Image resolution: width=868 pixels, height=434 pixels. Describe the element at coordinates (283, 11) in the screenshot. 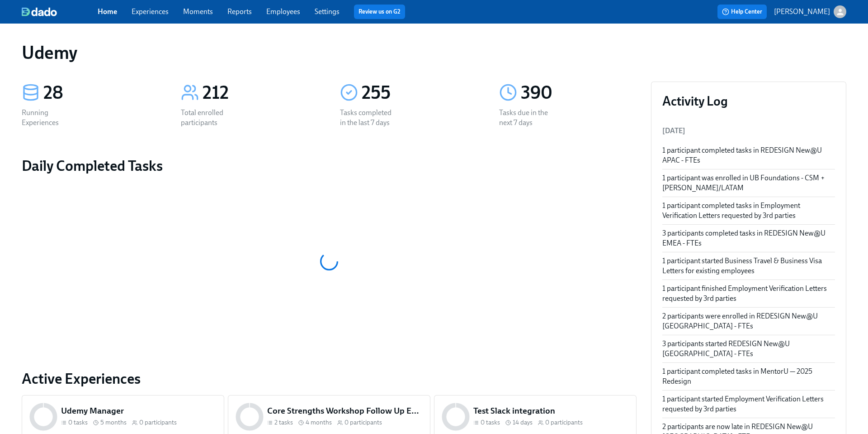

I see `a: Employees` at that location.